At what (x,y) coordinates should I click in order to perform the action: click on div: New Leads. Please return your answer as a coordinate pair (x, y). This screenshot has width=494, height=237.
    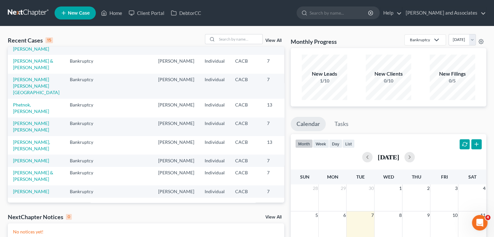
    Looking at the image, I should click on (325, 74).